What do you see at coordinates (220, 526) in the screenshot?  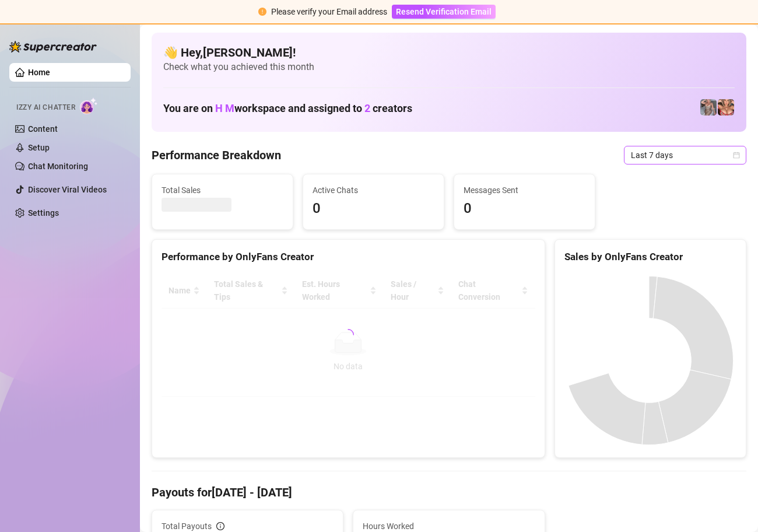 I see `span: info-circle` at bounding box center [220, 526].